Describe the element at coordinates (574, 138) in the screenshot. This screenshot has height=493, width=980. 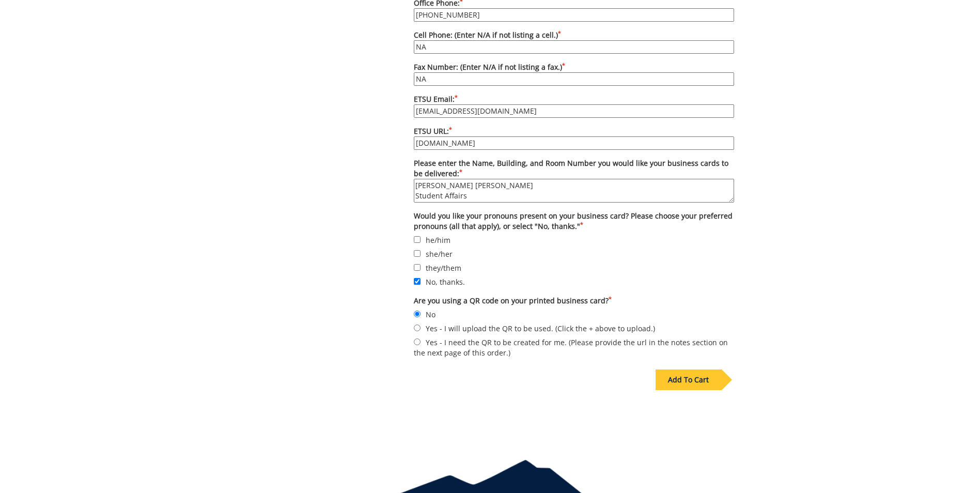
I see `label: ETSU URL:` at that location.